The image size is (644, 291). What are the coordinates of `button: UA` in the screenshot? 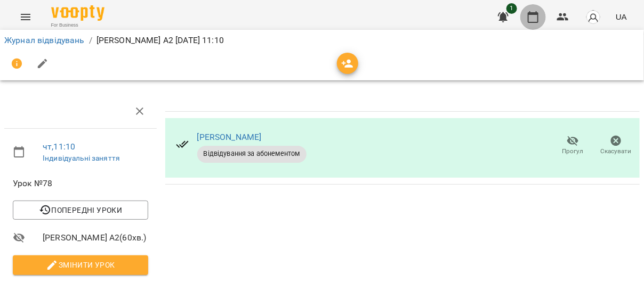 It's located at (621, 16).